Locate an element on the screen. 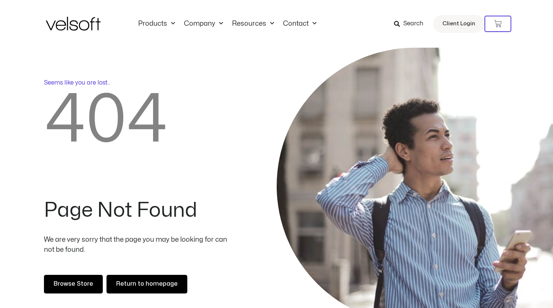 The image size is (553, 308). h2: Page Not Found is located at coordinates (138, 211).